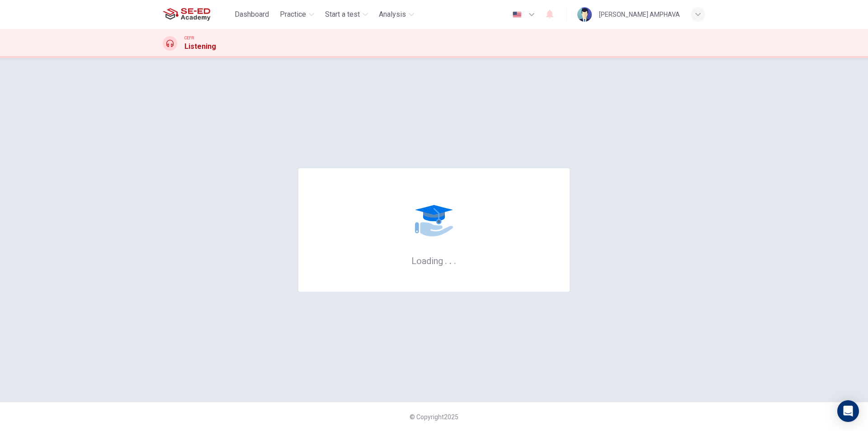 The width and height of the screenshot is (868, 431). What do you see at coordinates (848, 411) in the screenshot?
I see `div: Open Intercom Messenger` at bounding box center [848, 411].